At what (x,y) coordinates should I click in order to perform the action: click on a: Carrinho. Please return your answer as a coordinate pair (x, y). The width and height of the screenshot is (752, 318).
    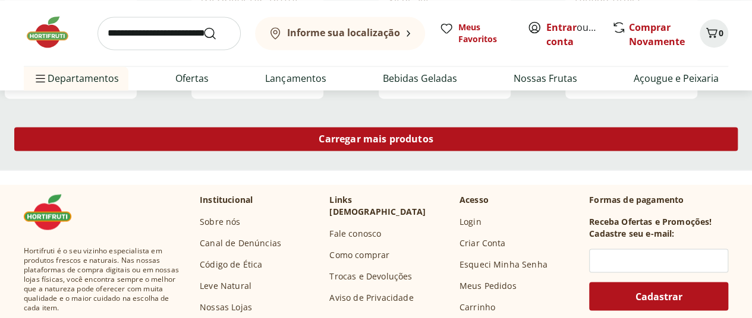
    Looking at the image, I should click on (477, 307).